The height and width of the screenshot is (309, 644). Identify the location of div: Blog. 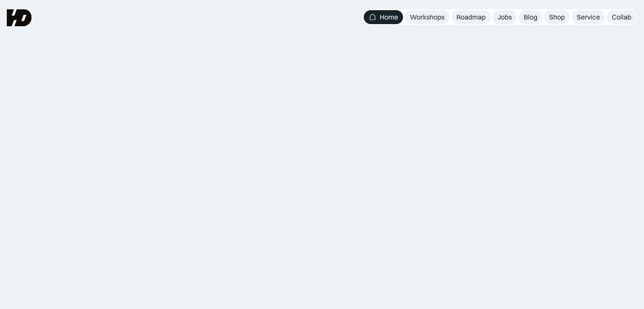
(531, 17).